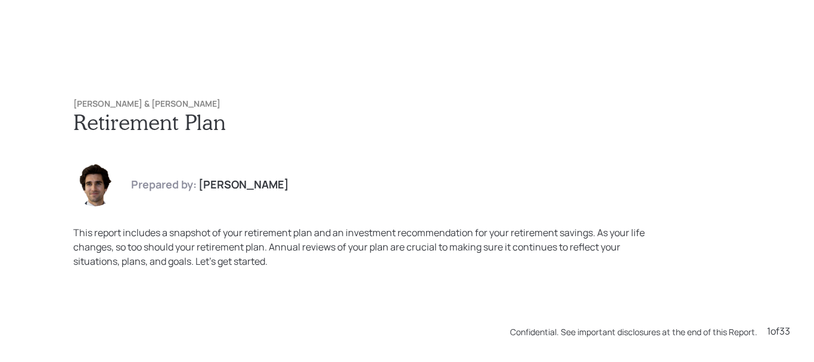  What do you see at coordinates (164, 185) in the screenshot?
I see `h4: Prepared by:` at bounding box center [164, 185].